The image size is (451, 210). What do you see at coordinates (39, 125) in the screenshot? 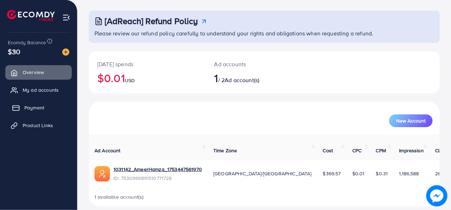
I see `a: Product Links` at bounding box center [39, 125].